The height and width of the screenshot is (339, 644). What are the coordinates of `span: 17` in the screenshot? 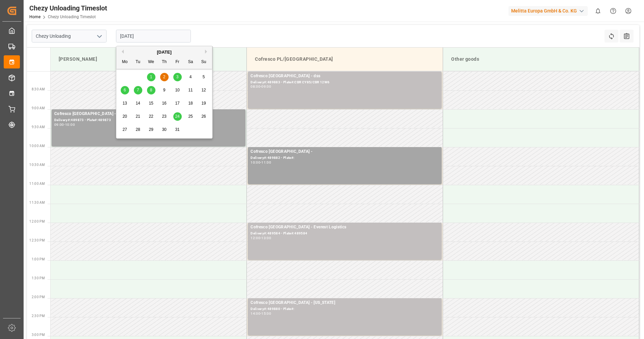 It's located at (177, 103).